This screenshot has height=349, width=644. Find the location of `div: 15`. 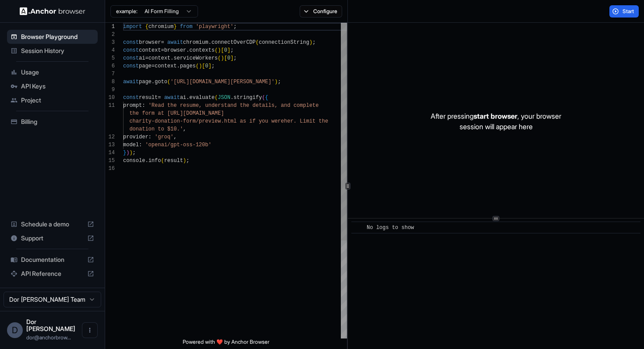

div: 15 is located at coordinates (110, 160).